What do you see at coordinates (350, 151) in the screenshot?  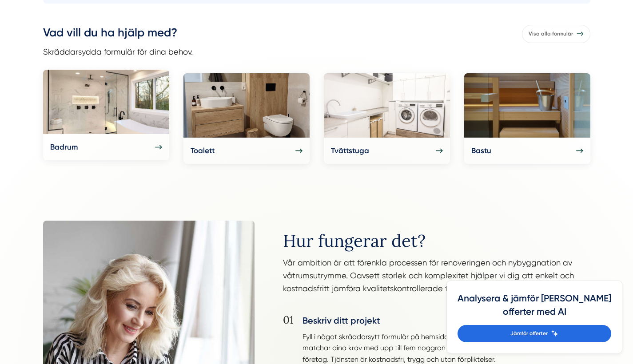 I see `h5: Tvättstuga` at bounding box center [350, 151].